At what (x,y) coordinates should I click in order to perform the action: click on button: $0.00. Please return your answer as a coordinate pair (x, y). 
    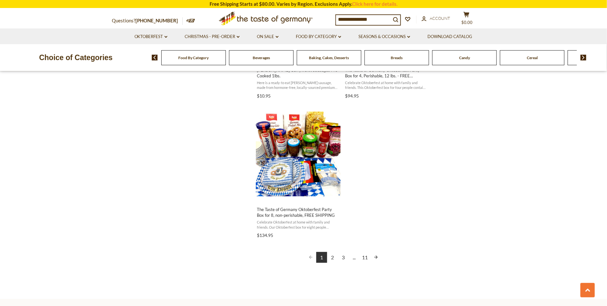
    Looking at the image, I should click on (467, 19).